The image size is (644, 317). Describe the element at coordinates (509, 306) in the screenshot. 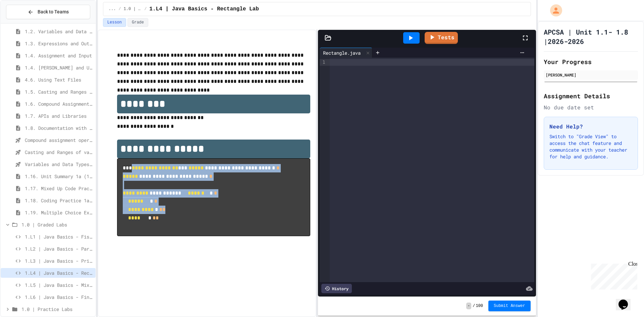

I see `button: Submit Answer` at that location.